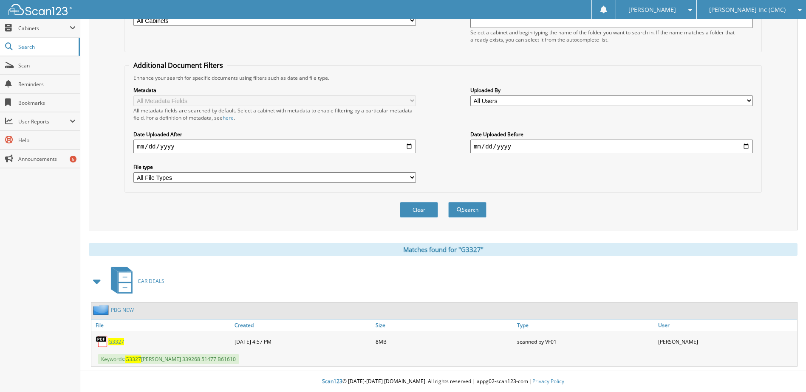  What do you see at coordinates (40, 9) in the screenshot?
I see `img: scan123-logo-white.svg` at bounding box center [40, 9].